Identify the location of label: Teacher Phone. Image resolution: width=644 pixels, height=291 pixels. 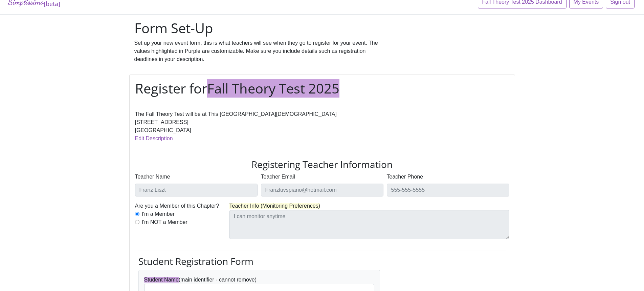
(405, 177).